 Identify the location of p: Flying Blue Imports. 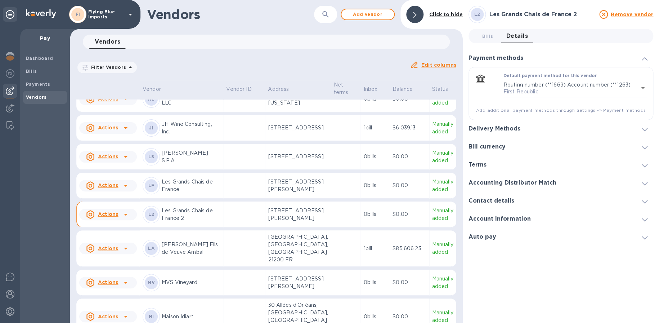
(106, 14).